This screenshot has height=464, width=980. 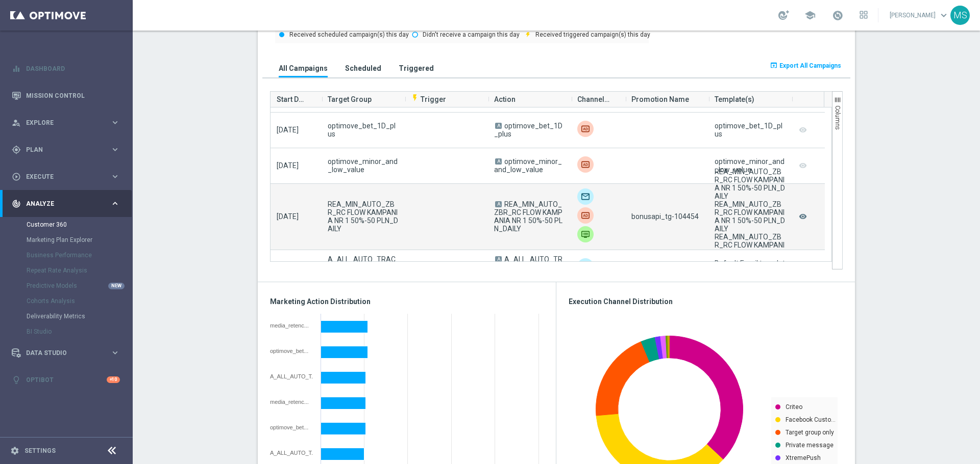 What do you see at coordinates (79, 317) in the screenshot?
I see `div: Deliverability Metrics` at bounding box center [79, 317].